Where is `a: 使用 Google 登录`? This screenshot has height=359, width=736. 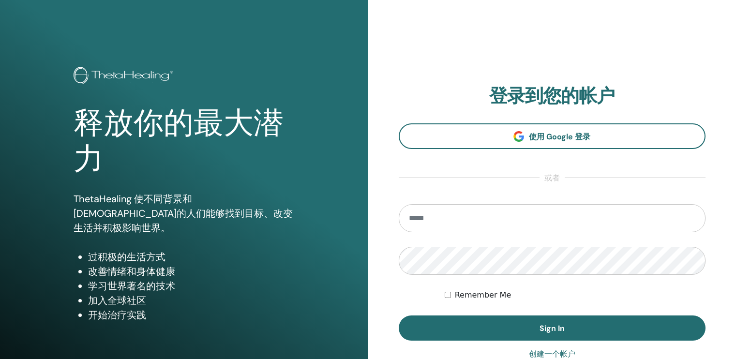 a: 使用 Google 登录 is located at coordinates (552, 136).